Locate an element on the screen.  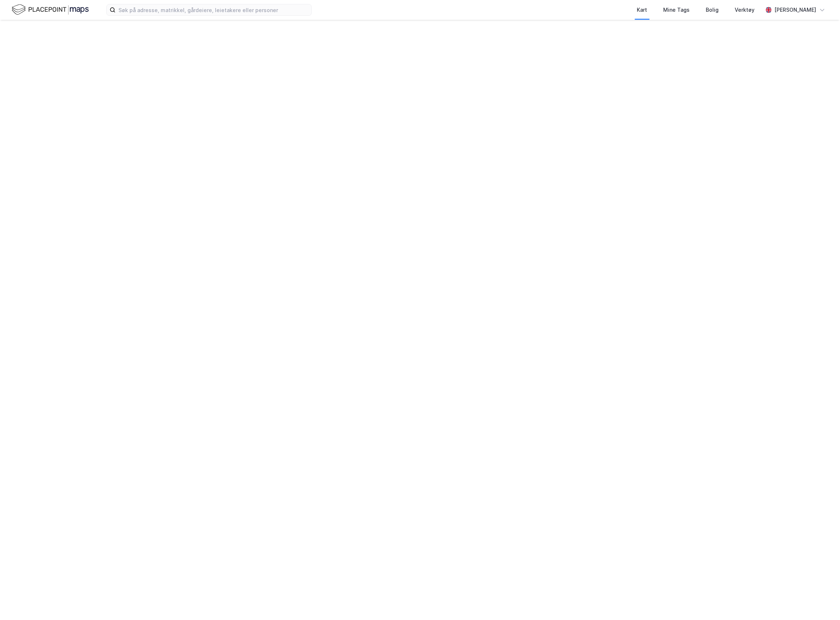
input: Søk på adresse, matrikkel, gårdeiere, leietakere eller personer is located at coordinates (213, 10).